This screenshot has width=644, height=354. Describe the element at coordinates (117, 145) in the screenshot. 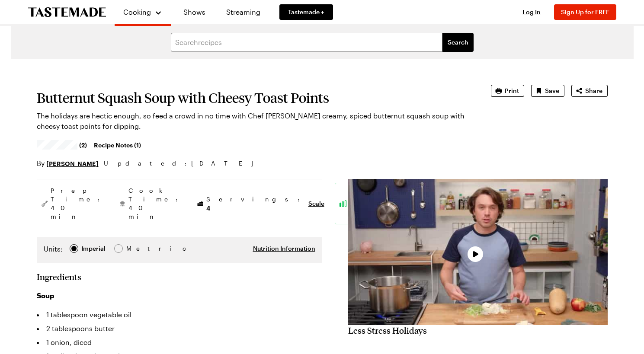

I see `a: Recipe Notes (1)` at that location.